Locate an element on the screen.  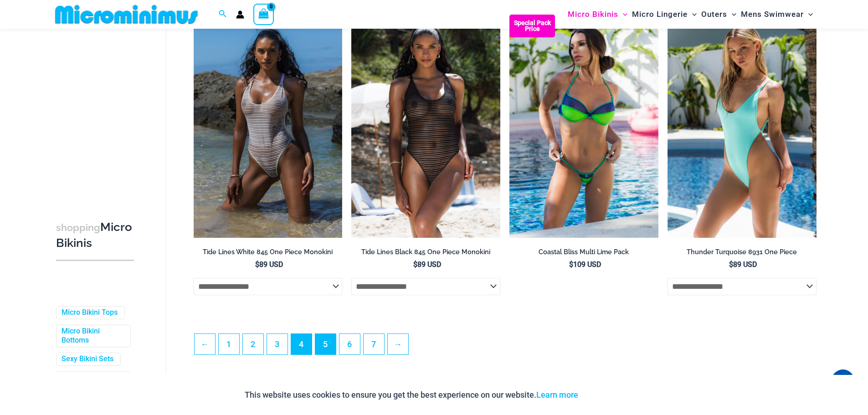
img: MM SHOP LOGO FLAT is located at coordinates (126, 14).